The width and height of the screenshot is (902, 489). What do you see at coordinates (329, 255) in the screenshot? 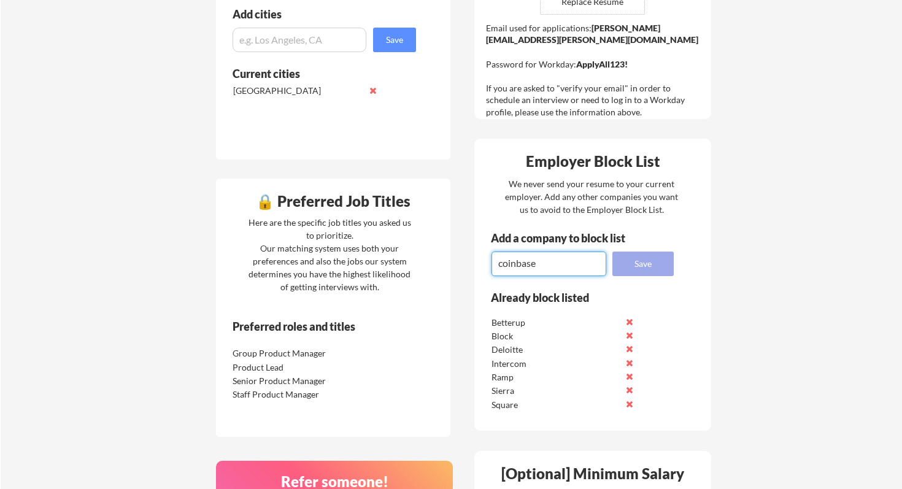
I see `div: Here are the specific job titles you asked us to prioritize. Our matching system uses both your p...` at bounding box center [329, 255].